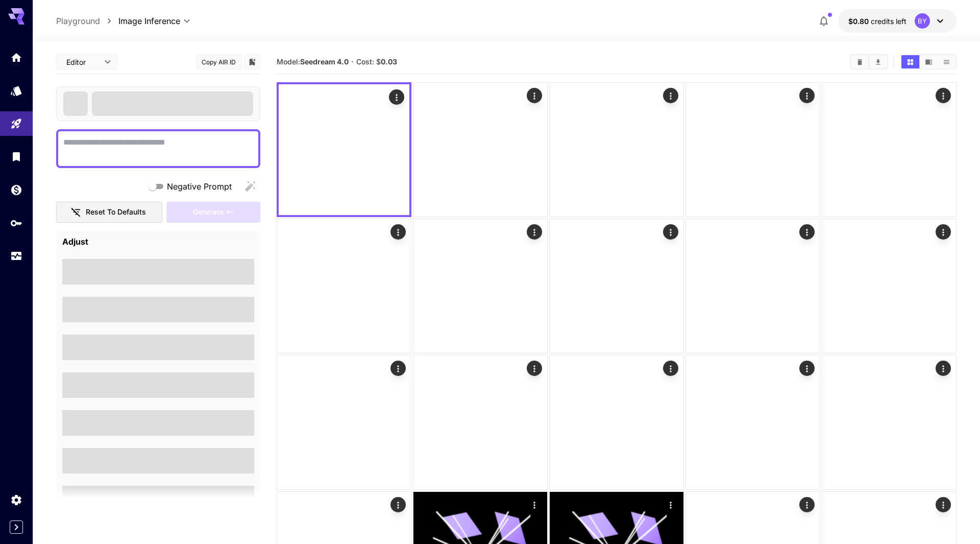 The image size is (980, 544). Describe the element at coordinates (214, 212) in the screenshot. I see `div: Please fill the prompt` at that location.